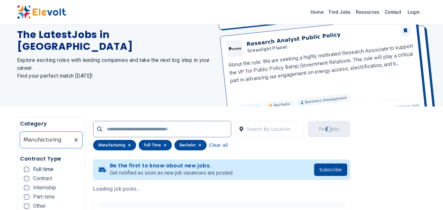  What do you see at coordinates (329, 129) in the screenshot?
I see `div: Loading...` at bounding box center [329, 129].